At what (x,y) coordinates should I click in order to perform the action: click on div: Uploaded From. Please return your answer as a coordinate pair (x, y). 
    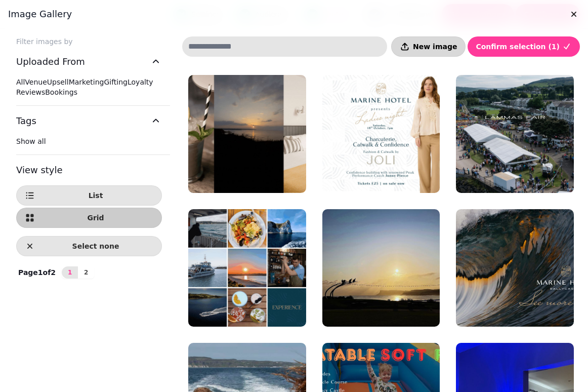
    Looking at the image, I should click on (89, 91).